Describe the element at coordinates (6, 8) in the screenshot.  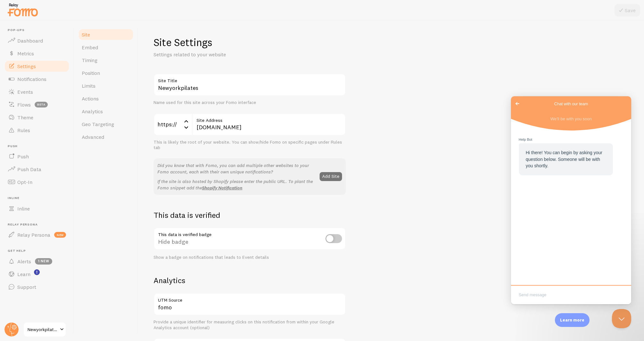
I see `span: Go back` at that location.